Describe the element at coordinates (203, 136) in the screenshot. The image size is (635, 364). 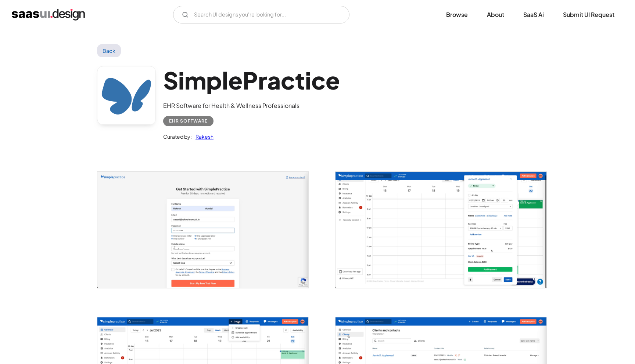
I see `a: Rakesh` at that location.